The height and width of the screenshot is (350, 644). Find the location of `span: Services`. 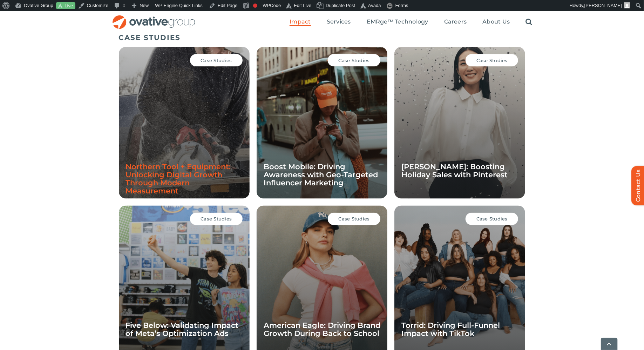

span: Services is located at coordinates (339, 22).